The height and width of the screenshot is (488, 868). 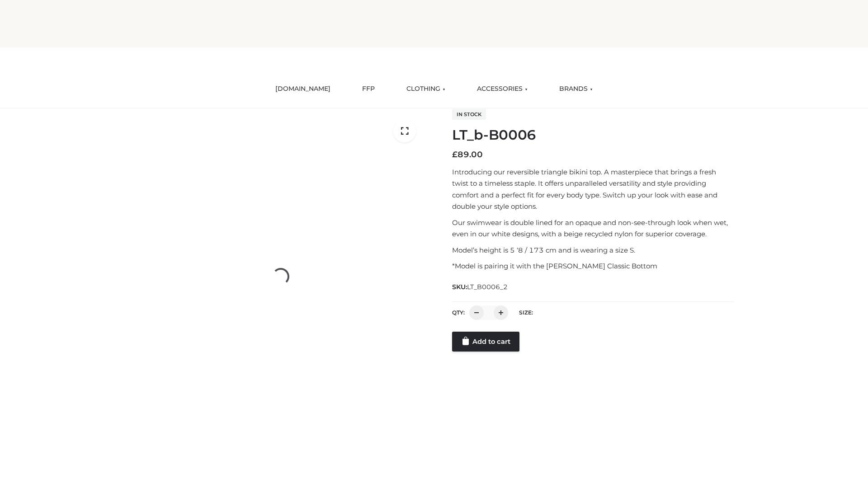 What do you see at coordinates (502, 89) in the screenshot?
I see `a: ACCESSORIES` at bounding box center [502, 89].